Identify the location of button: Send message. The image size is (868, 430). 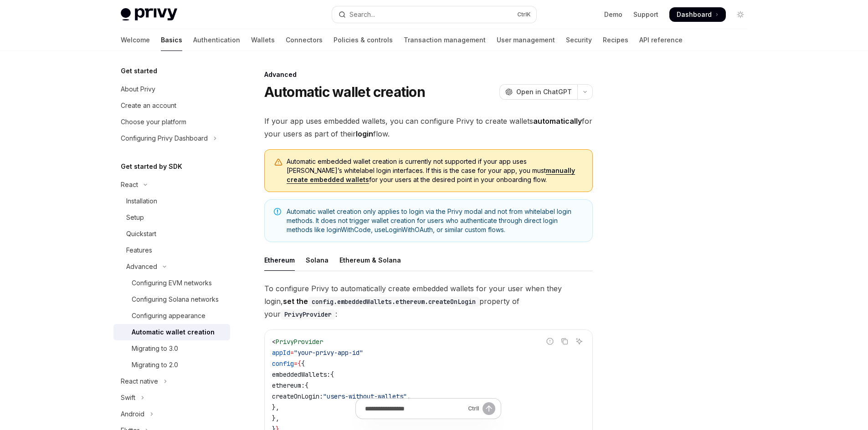
(489, 409).